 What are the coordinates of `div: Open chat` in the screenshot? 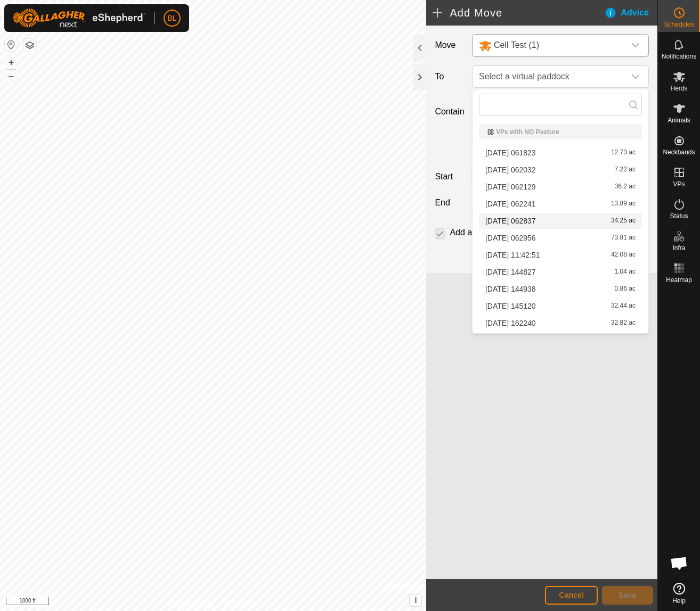 It's located at (679, 563).